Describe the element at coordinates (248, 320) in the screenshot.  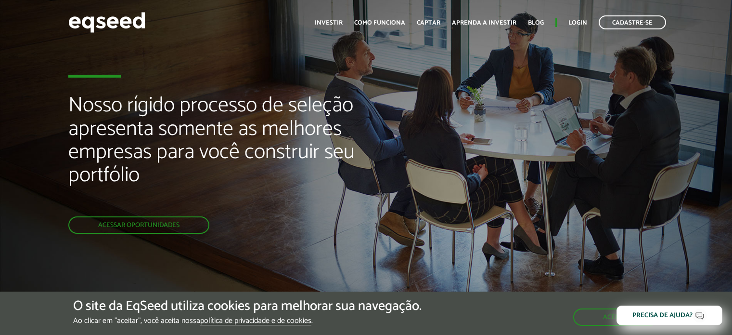
I see `p: Ao clicar em "aceitar", você aceita nossa .` at that location.